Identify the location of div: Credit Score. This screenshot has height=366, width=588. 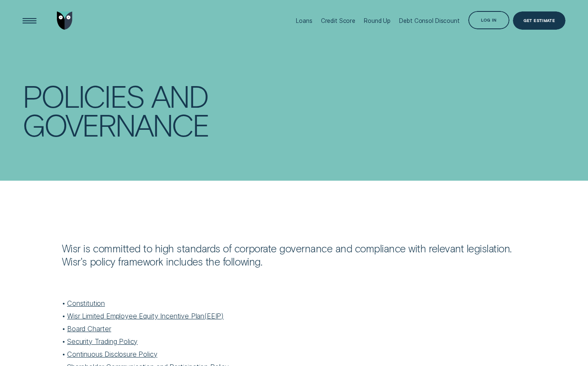
(338, 21).